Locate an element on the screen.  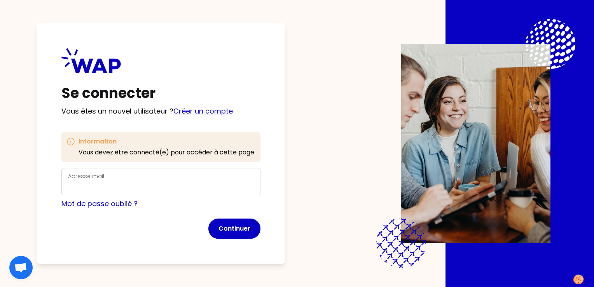
a: Créer un compte is located at coordinates (203, 111).